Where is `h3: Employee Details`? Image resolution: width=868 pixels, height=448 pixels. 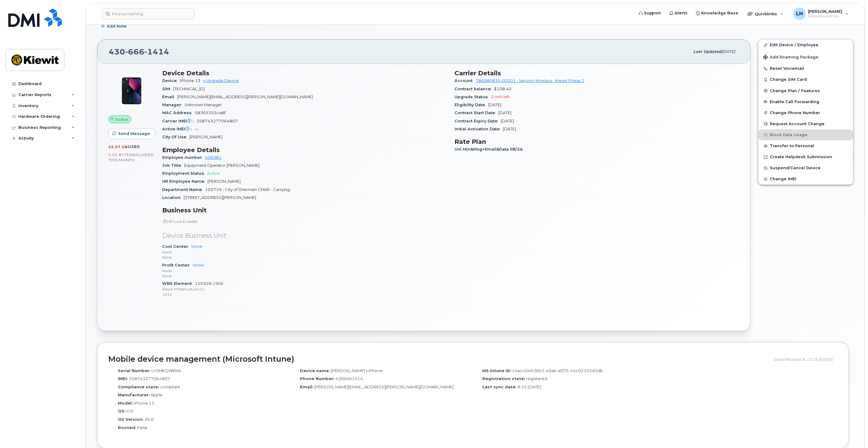 h3: Employee Details is located at coordinates (304, 150).